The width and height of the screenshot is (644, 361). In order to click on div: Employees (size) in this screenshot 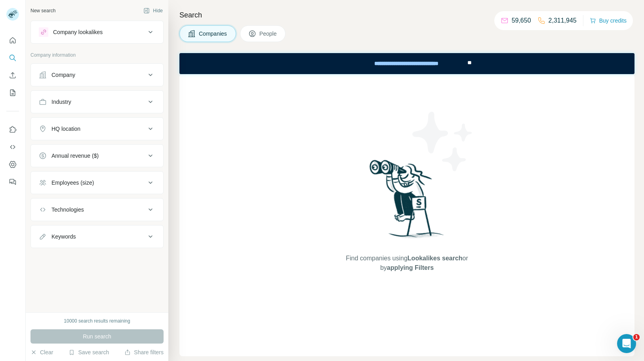, I will do `click(73, 183)`.